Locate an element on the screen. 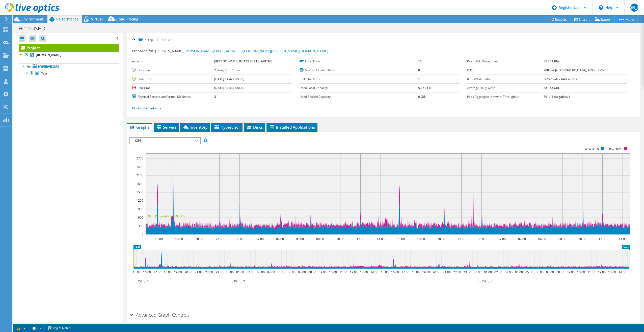 This screenshot has width=644, height=332. text: 2400 is located at coordinates (140, 167).